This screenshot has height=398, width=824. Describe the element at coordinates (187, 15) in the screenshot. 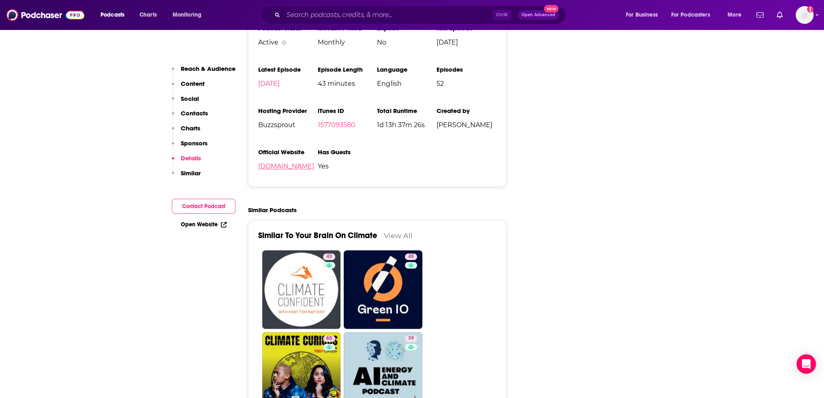

I see `span: Monitoring` at that location.